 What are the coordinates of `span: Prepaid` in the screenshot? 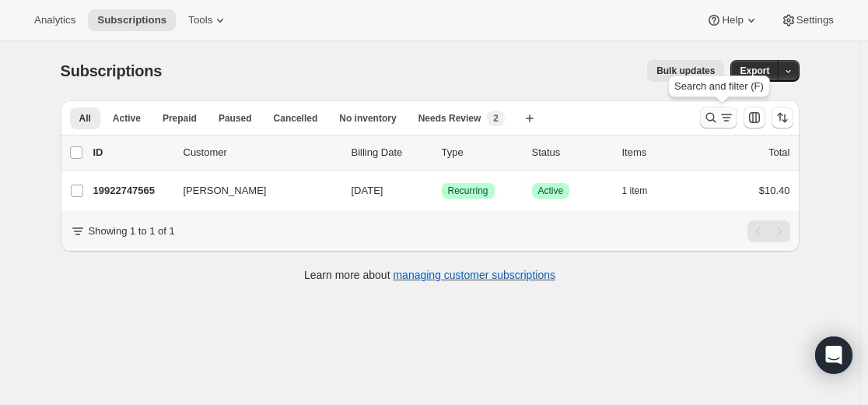 It's located at (179, 118).